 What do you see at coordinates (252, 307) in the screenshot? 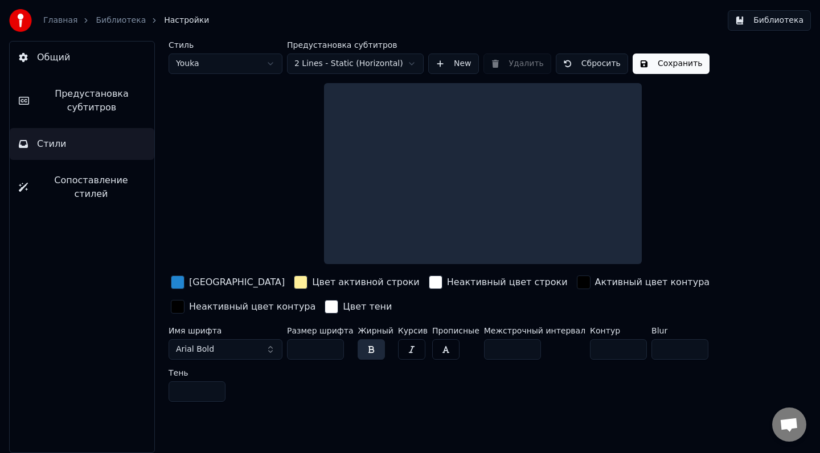
I see `div: Неактивный цвет контура` at bounding box center [252, 307].